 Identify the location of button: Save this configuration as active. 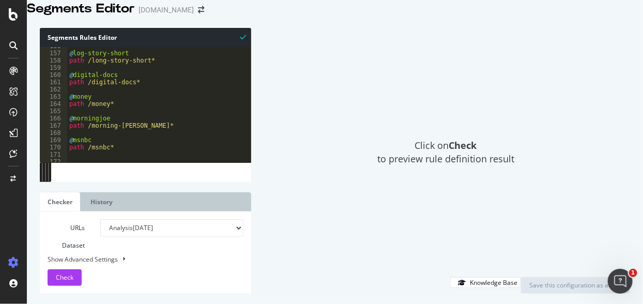
(575, 285).